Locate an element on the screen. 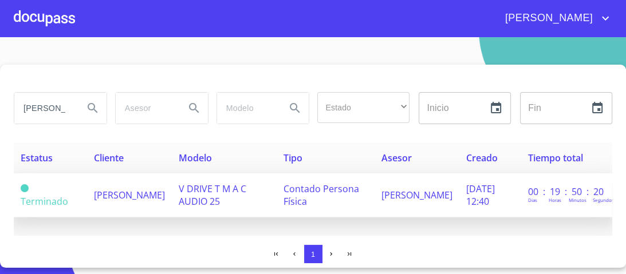 The image size is (626, 274). button: account of current user is located at coordinates (555, 18).